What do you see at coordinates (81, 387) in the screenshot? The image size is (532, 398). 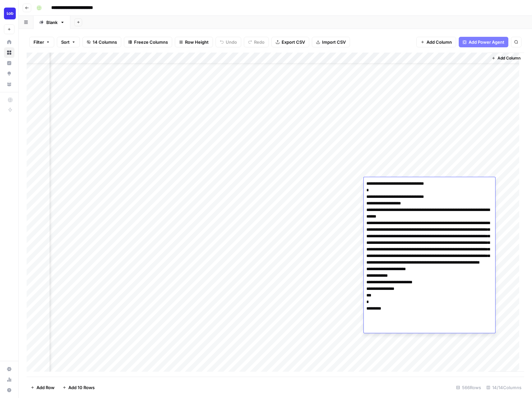 I see `span: Add 10 Rows` at bounding box center [81, 387].